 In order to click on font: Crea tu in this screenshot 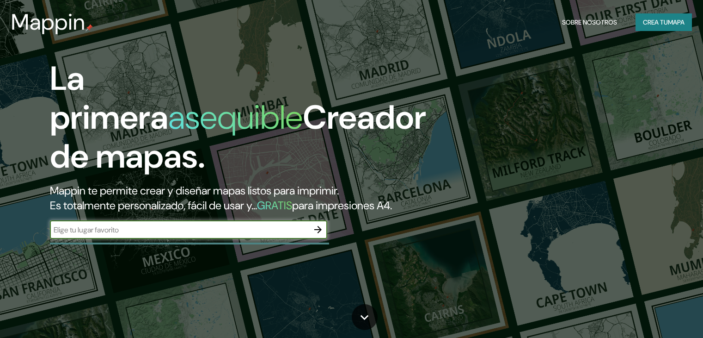, I will do `click(656, 22)`.